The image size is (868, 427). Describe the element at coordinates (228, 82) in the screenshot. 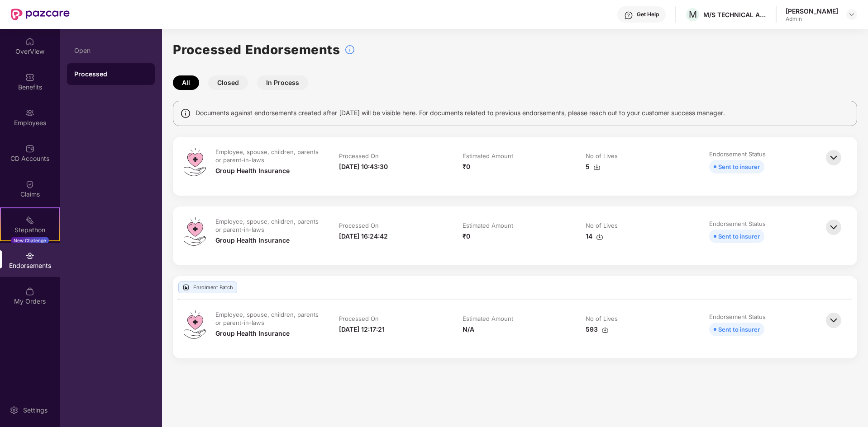

I see `button: Closed` at that location.